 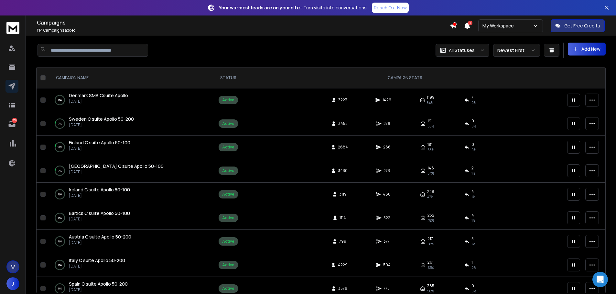 I want to click on a: Baltics C suite Apollo 50-100, so click(x=99, y=214).